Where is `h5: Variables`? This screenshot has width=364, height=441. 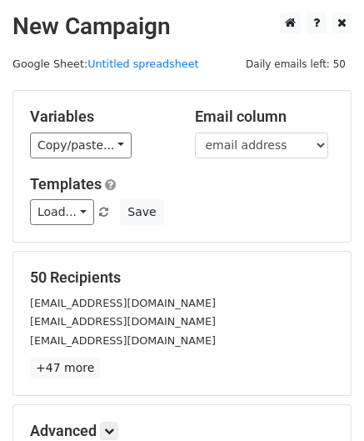
h5: Variables is located at coordinates (100, 117).